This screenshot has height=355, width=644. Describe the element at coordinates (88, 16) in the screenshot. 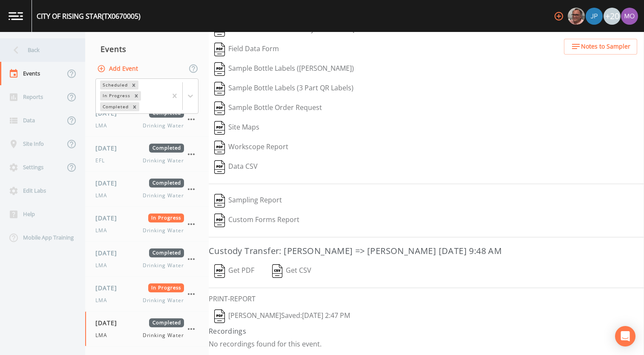

I see `div: CITY OF RISING STAR (TX0670005)` at that location.